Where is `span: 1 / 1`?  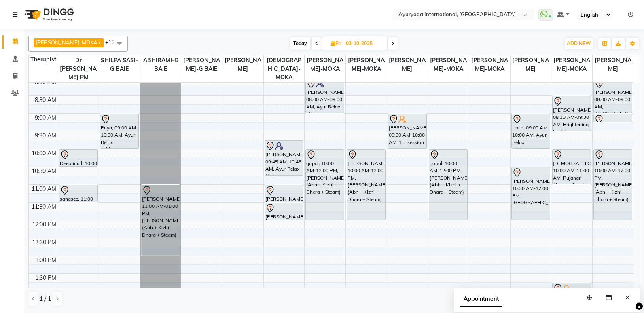 span: 1 / 1 is located at coordinates (45, 299).